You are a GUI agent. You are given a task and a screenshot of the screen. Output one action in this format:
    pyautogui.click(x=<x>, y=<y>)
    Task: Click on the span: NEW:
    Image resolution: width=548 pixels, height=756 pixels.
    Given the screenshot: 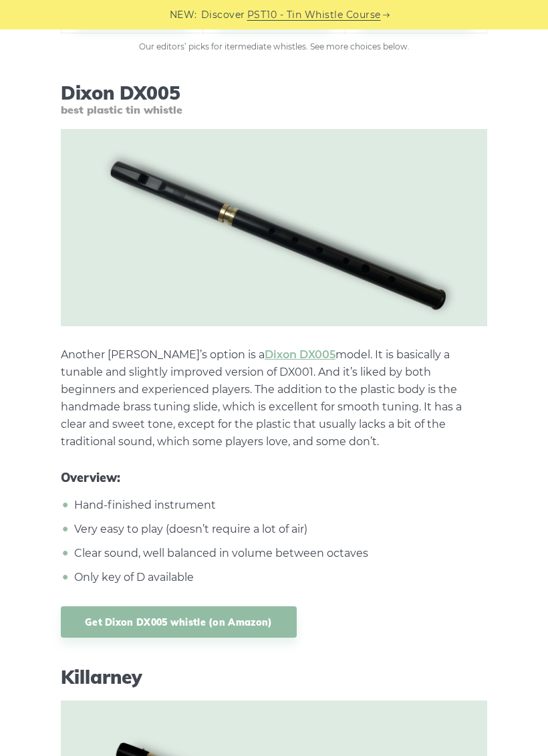 What is the action you would take?
    pyautogui.click(x=183, y=15)
    